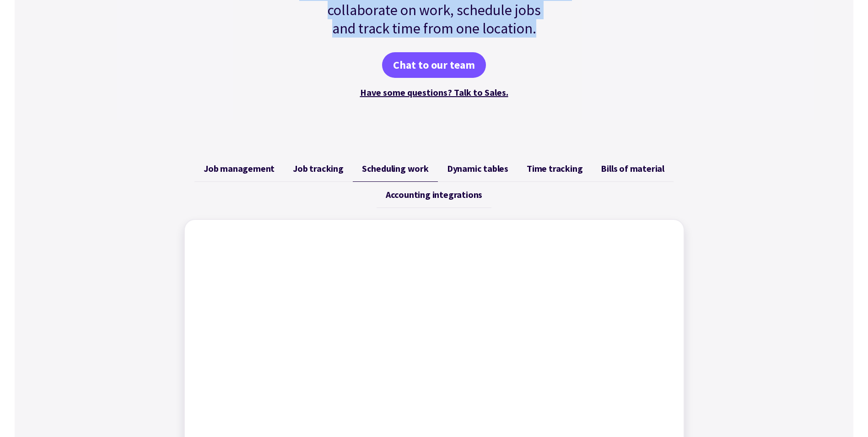 The image size is (868, 437). Describe the element at coordinates (239, 168) in the screenshot. I see `span: Job management` at that location.